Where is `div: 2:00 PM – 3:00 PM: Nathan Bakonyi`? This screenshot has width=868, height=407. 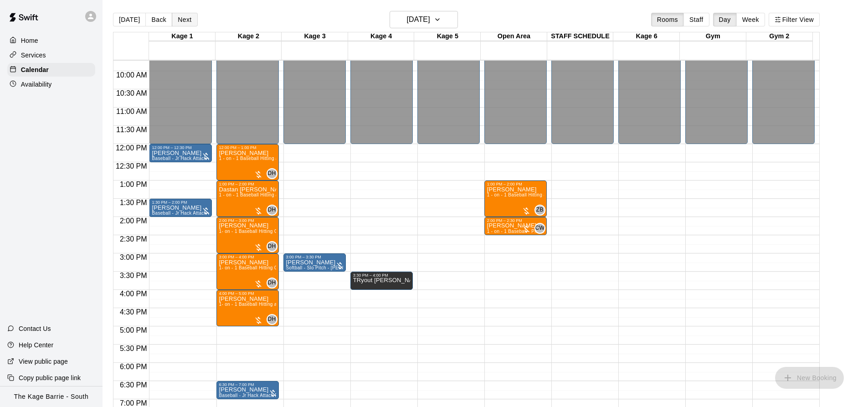
div: 2:00 PM – 3:00 PM: Nathan Bakonyi is located at coordinates (247, 235).